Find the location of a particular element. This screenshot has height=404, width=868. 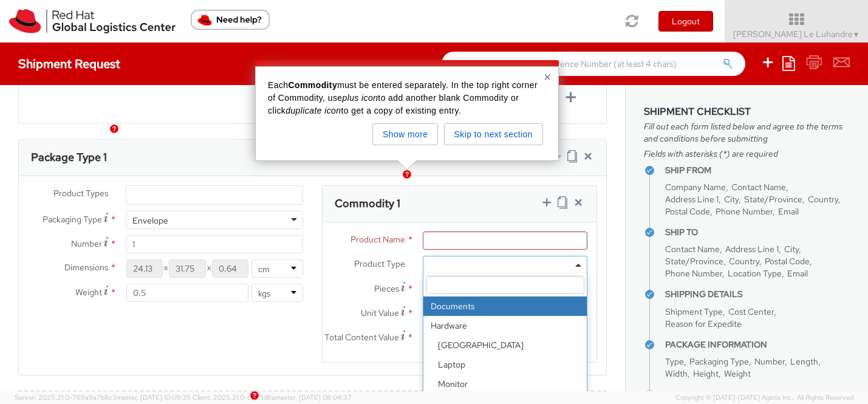

span: Reason for Expedite is located at coordinates (704, 324).